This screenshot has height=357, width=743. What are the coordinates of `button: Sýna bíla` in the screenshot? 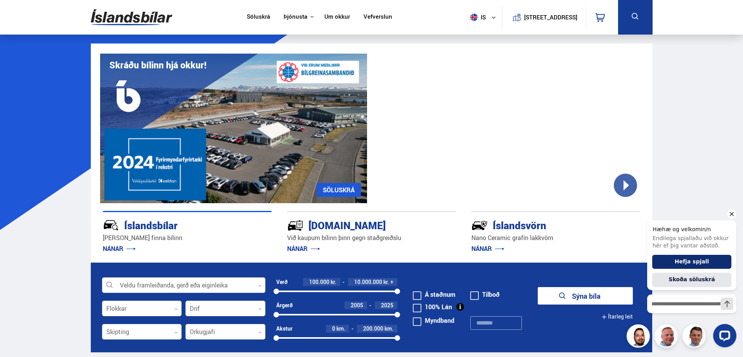 It's located at (585, 295).